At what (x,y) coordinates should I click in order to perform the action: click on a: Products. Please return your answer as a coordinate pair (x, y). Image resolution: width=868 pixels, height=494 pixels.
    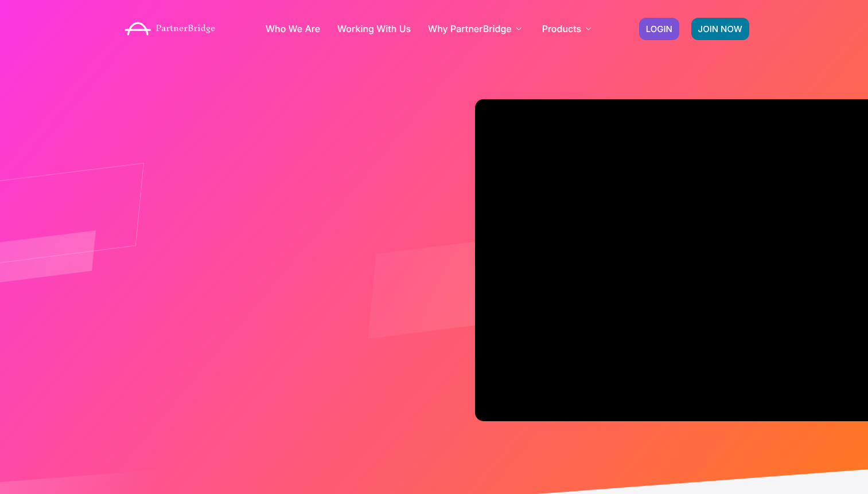
    Looking at the image, I should click on (568, 29).